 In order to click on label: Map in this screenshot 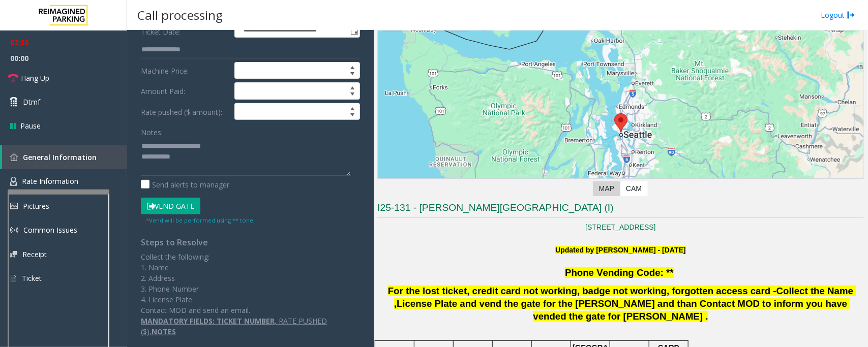, I will do `click(607, 188)`.